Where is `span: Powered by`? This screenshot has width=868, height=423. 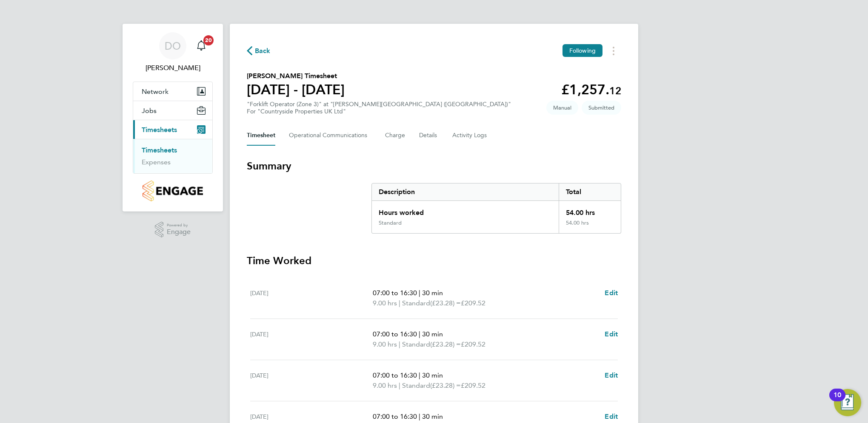 span: Powered by is located at coordinates (179, 225).